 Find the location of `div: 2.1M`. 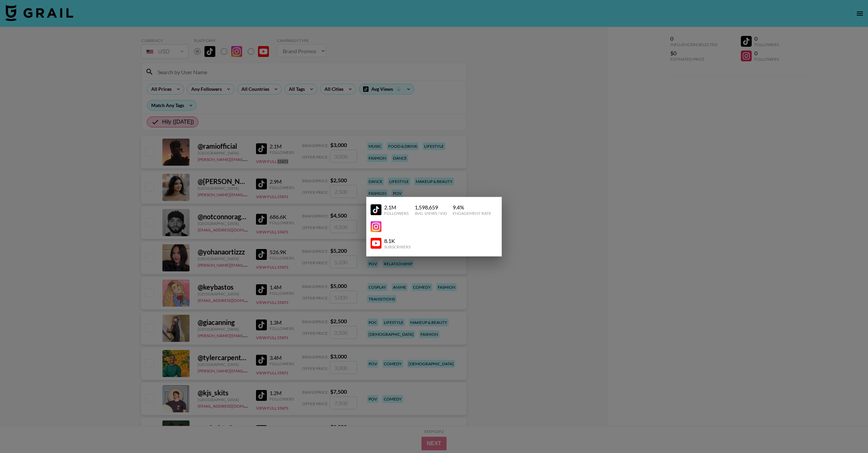

div: 2.1M is located at coordinates (397, 208).